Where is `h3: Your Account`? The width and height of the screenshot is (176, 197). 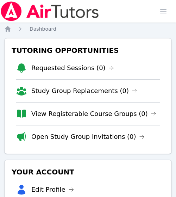 h3: Your Account is located at coordinates (88, 172).